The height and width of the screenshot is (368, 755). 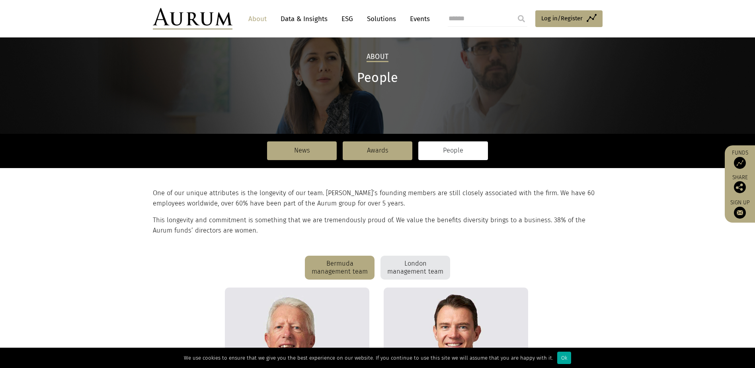 I want to click on img: Aurum, so click(x=193, y=19).